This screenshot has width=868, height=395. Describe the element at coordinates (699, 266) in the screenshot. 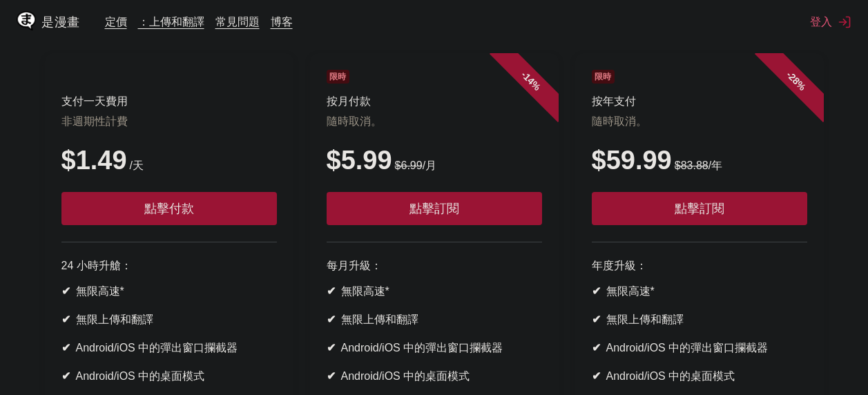

I see `p: 年度升級：` at that location.